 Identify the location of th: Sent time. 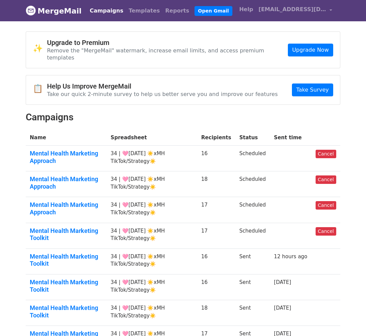
(290, 138).